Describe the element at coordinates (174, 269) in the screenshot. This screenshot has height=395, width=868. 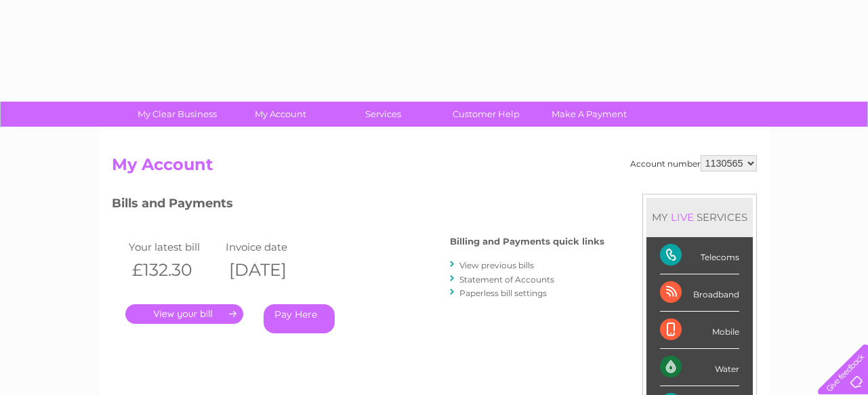
I see `th: £132.30` at that location.